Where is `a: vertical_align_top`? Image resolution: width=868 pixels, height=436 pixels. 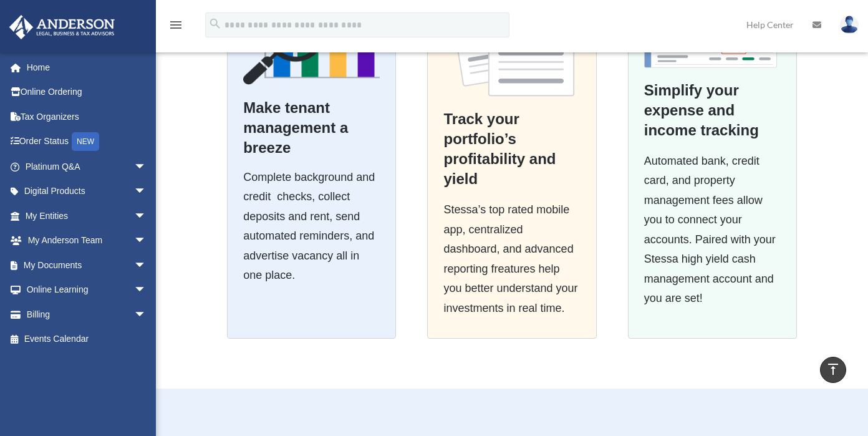 a: vertical_align_top is located at coordinates (833, 370).